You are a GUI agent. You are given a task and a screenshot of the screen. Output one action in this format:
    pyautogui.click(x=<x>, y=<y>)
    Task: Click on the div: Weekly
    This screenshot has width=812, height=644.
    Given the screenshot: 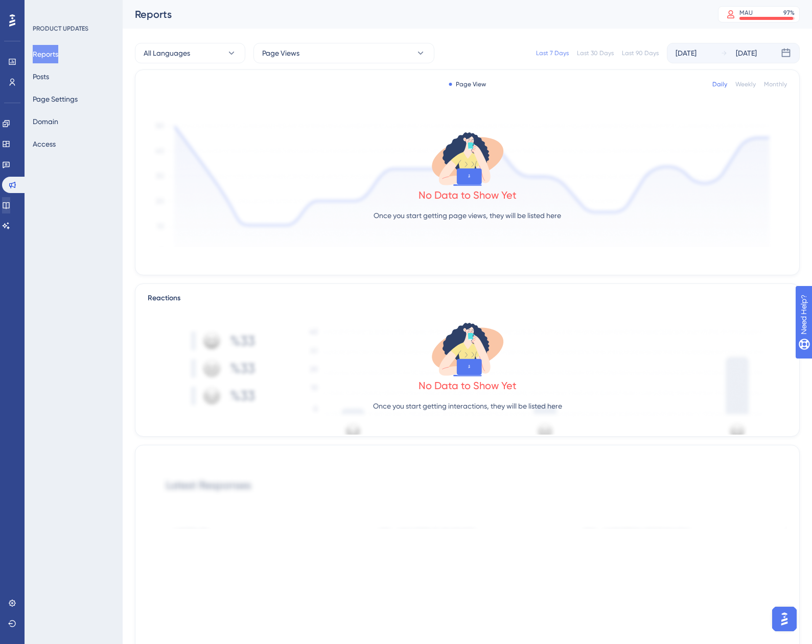 What is the action you would take?
    pyautogui.click(x=745, y=84)
    